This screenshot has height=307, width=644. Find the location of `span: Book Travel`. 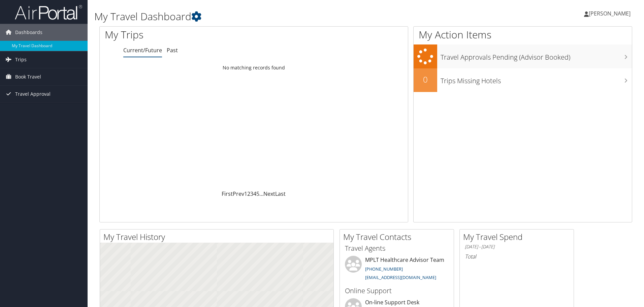

span: Book Travel is located at coordinates (28, 77).